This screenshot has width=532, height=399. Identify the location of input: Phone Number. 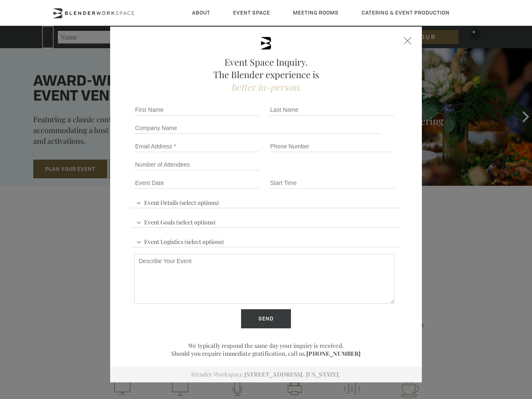
(332, 147).